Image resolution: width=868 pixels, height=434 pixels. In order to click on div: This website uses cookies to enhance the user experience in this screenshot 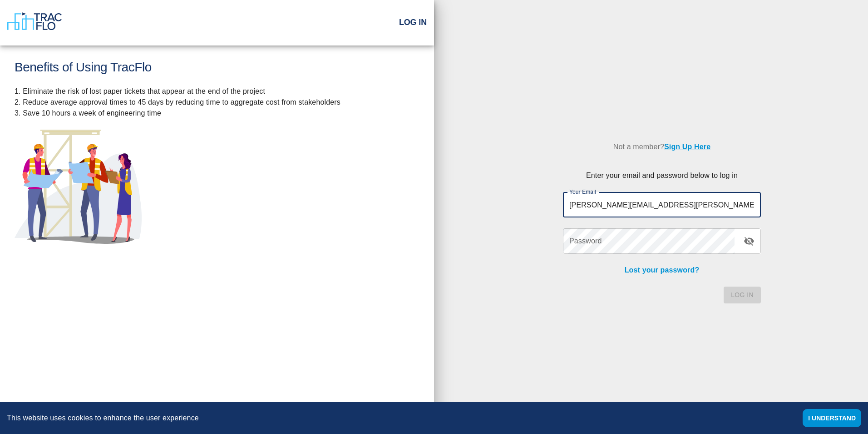, I will do `click(398, 418)`.